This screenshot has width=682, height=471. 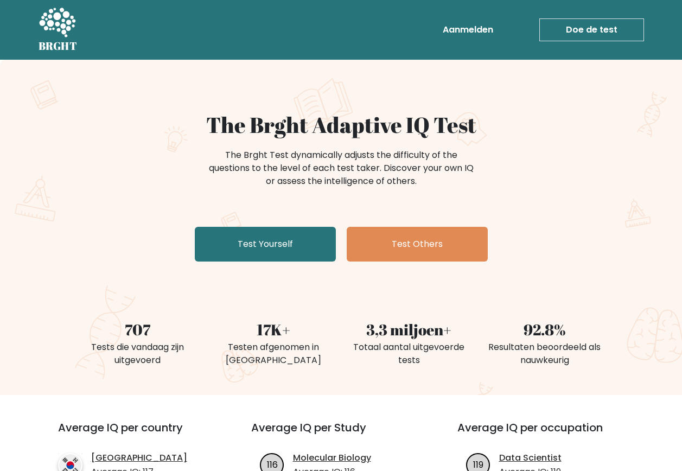 What do you see at coordinates (58, 30) in the screenshot?
I see `a: BRGHT` at bounding box center [58, 30].